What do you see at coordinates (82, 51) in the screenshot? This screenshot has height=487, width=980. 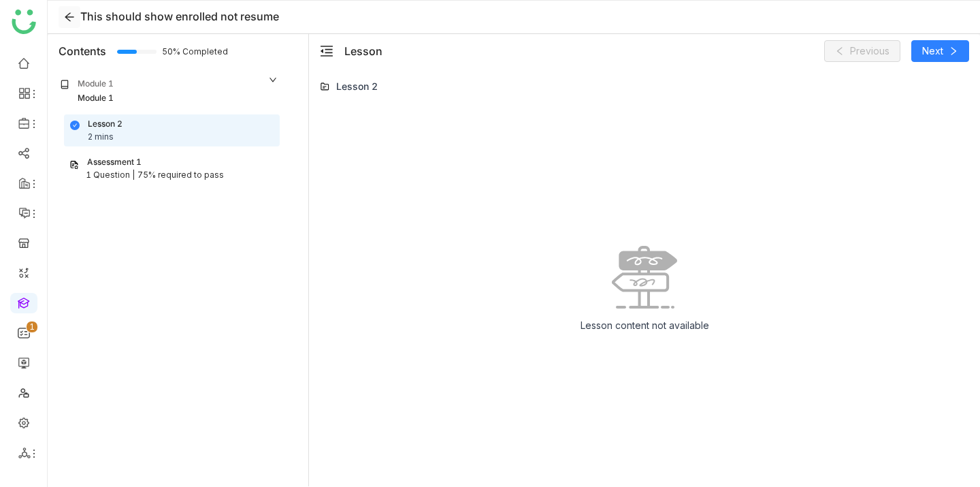 I see `div: Contents` at bounding box center [82, 51].